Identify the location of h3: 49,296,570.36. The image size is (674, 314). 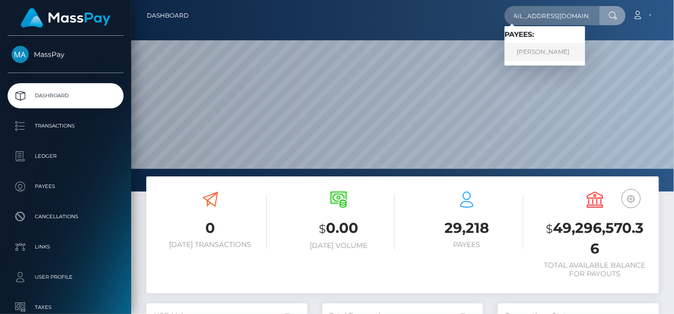
(595, 239).